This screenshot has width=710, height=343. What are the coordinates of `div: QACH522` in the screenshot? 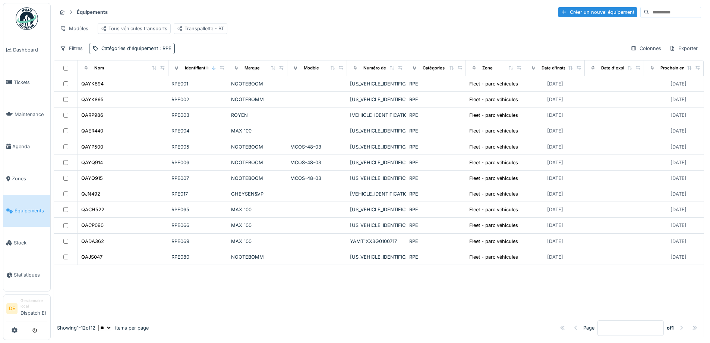 It's located at (93, 209).